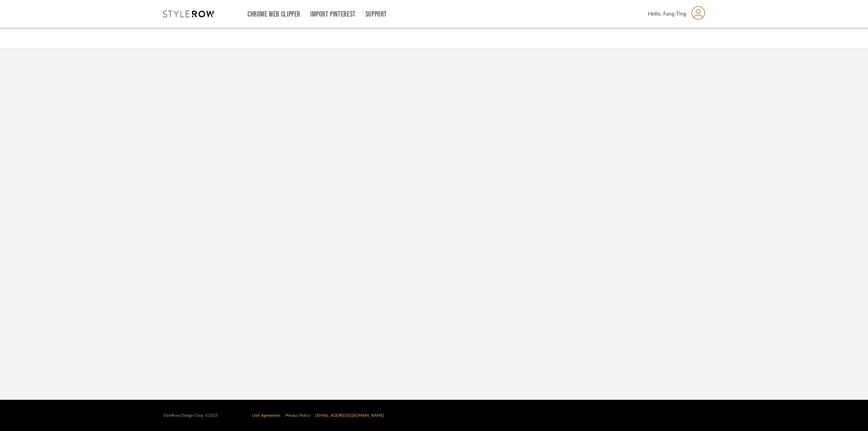  What do you see at coordinates (190, 415) in the screenshot?
I see `div: StyleRow Design Corp. ©2025` at bounding box center [190, 415].